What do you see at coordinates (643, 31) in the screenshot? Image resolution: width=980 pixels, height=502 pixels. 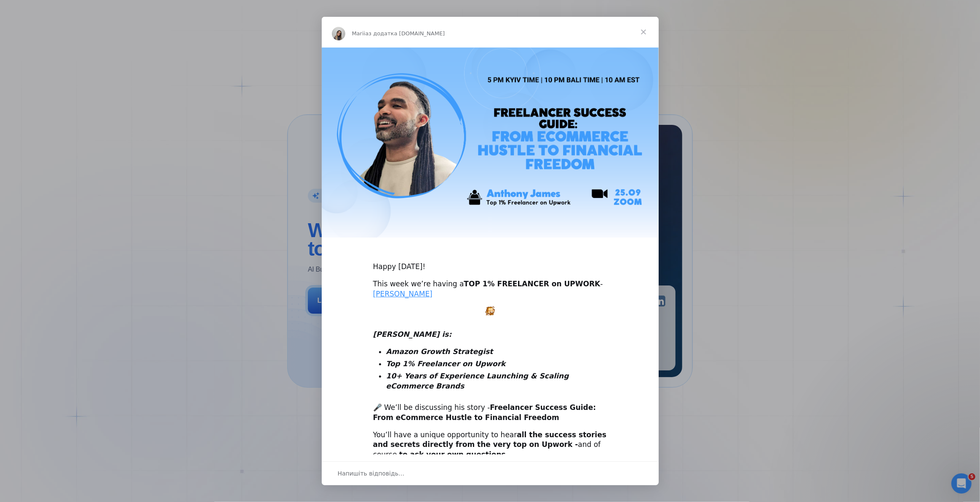 I see `span: Закрити` at bounding box center [643, 31].